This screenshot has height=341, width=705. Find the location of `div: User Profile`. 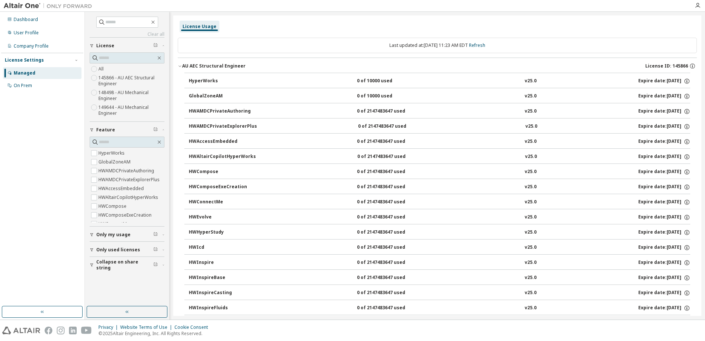

div: User Profile is located at coordinates (26, 33).